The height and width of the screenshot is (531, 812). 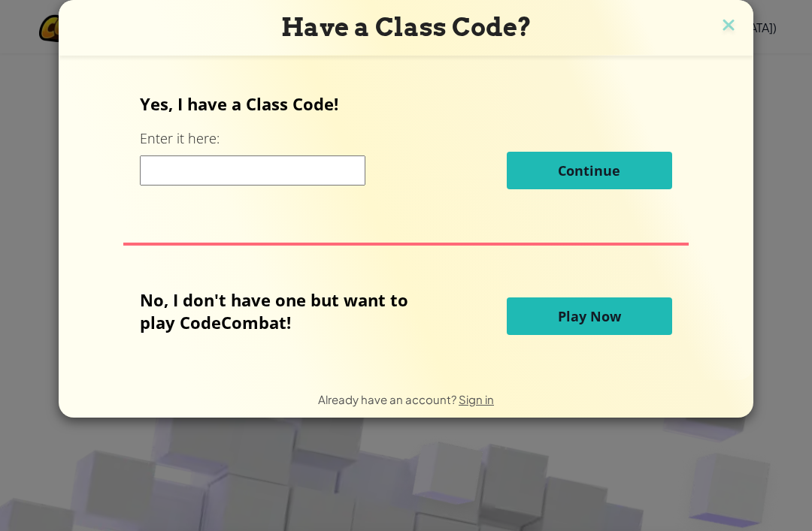 What do you see at coordinates (180, 138) in the screenshot?
I see `label: Enter it here:` at bounding box center [180, 138].